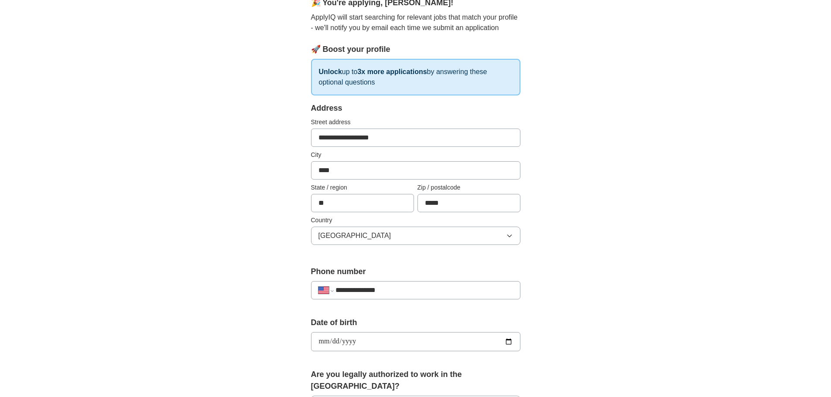  What do you see at coordinates (416, 108) in the screenshot?
I see `div: Address` at bounding box center [416, 108].